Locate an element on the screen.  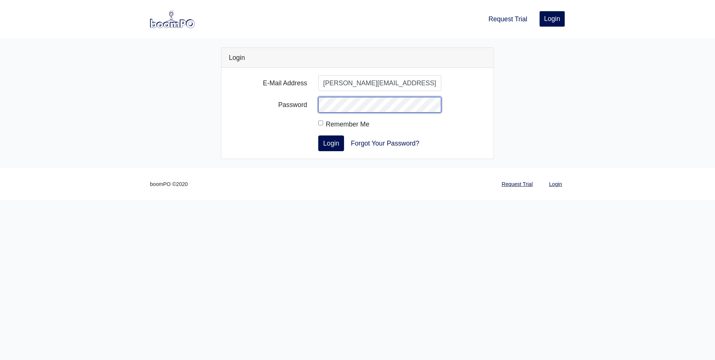
label: Remember Me is located at coordinates (347, 124).